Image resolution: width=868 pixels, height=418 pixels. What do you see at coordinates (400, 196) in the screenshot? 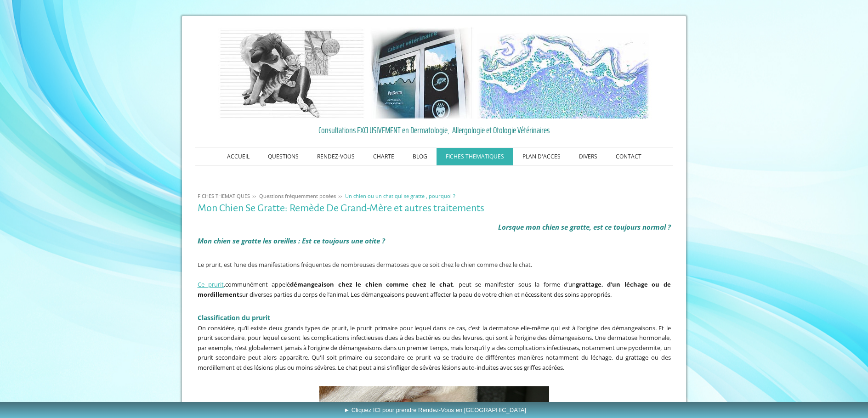
I see `span: Un chien ou un chat qui se gratte , pourquoi ?` at bounding box center [400, 196].